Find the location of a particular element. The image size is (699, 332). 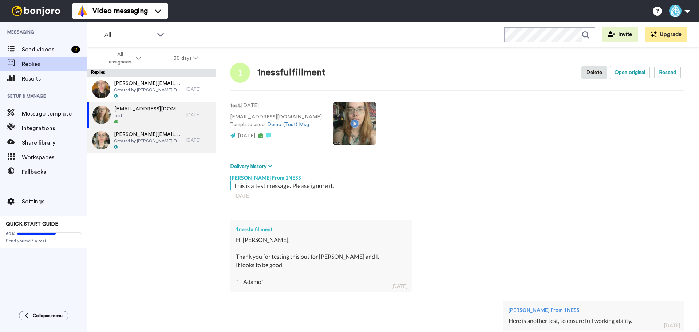

button: Collapse menu is located at coordinates (44, 315).